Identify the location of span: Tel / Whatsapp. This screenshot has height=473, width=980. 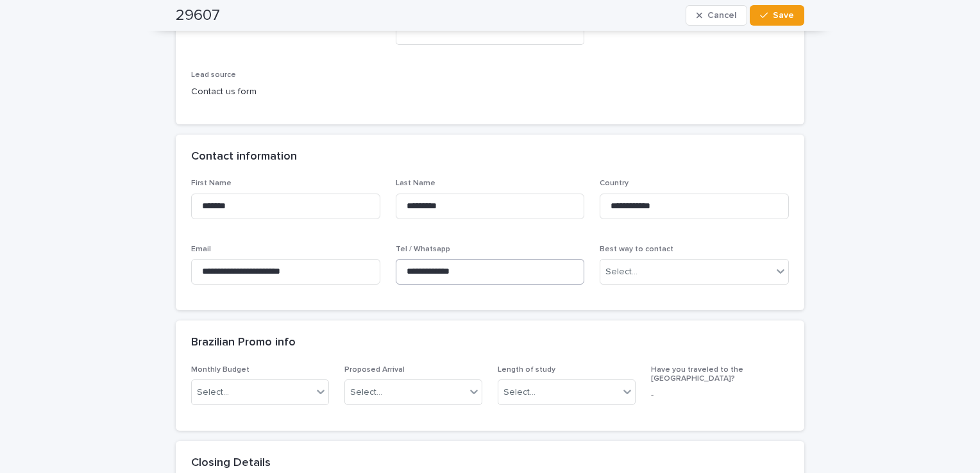
(423, 250).